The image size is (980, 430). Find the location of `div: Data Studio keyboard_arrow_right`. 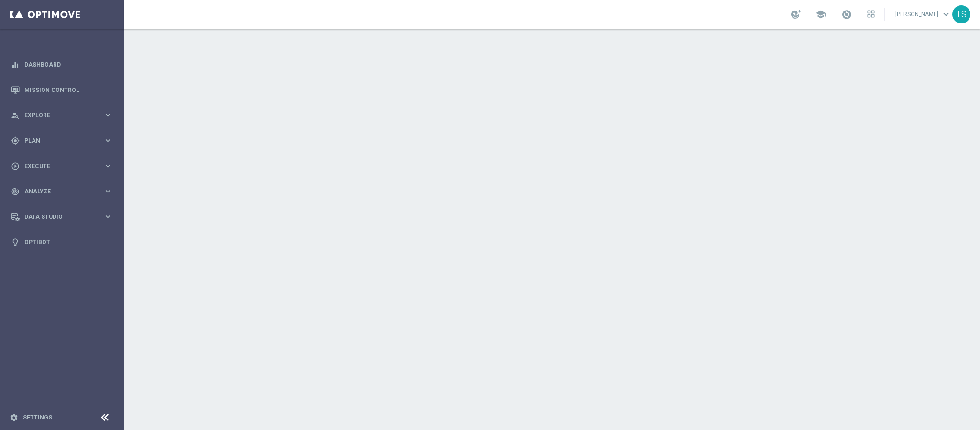

div: Data Studio keyboard_arrow_right is located at coordinates (61, 216).